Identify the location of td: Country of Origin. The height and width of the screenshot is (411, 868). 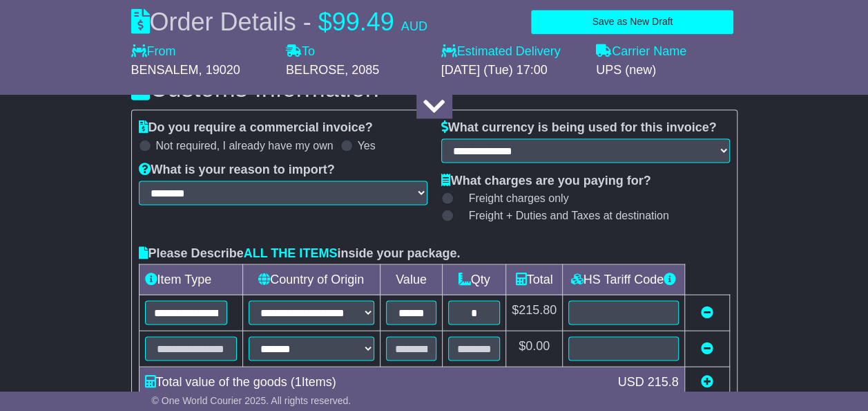
(311, 279).